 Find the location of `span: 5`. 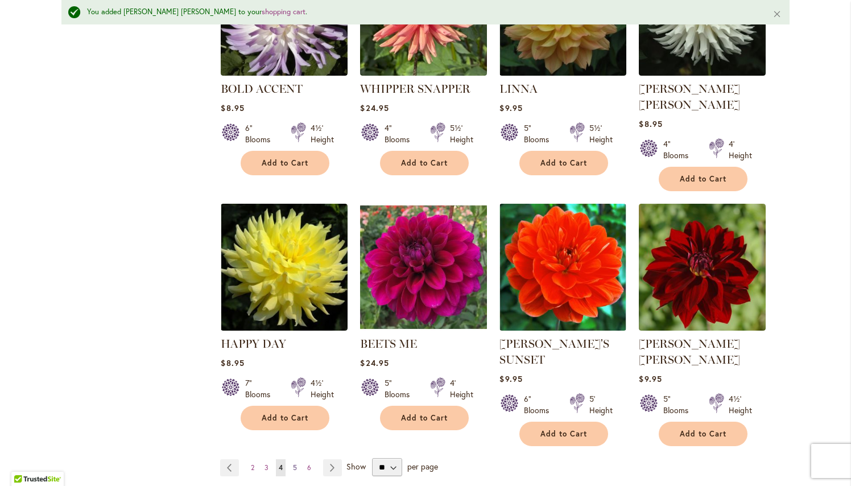

span: 5 is located at coordinates (295, 467).